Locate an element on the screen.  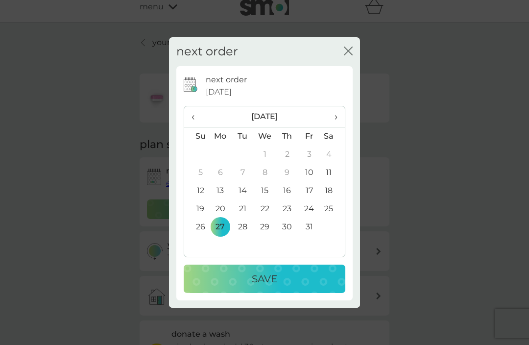
td: 22 is located at coordinates (265, 208).